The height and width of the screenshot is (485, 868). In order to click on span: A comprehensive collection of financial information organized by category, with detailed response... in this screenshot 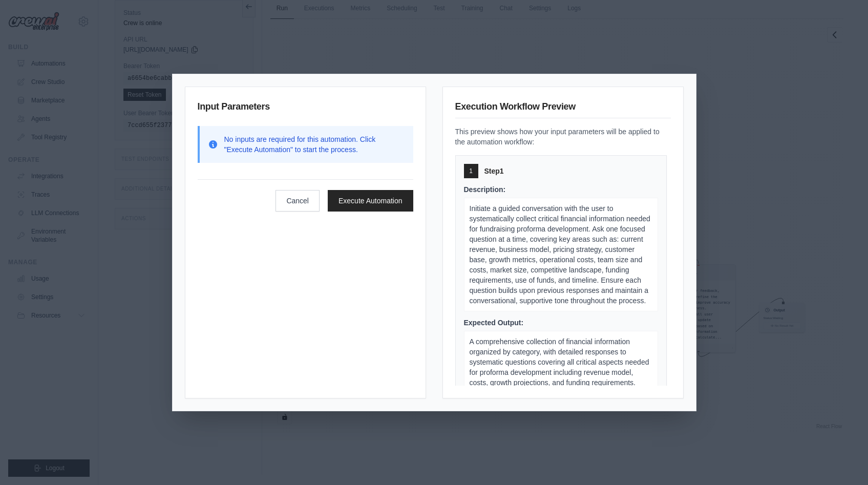, I will do `click(559, 362)`.